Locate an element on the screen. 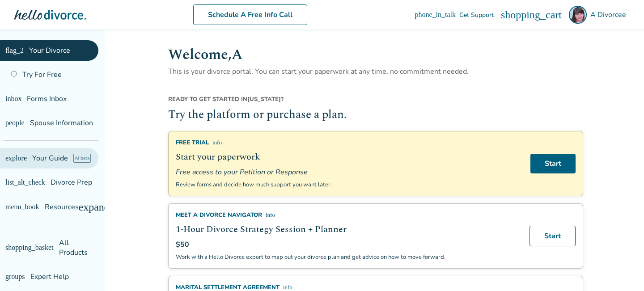 The width and height of the screenshot is (644, 291). span: $50 is located at coordinates (182, 244).